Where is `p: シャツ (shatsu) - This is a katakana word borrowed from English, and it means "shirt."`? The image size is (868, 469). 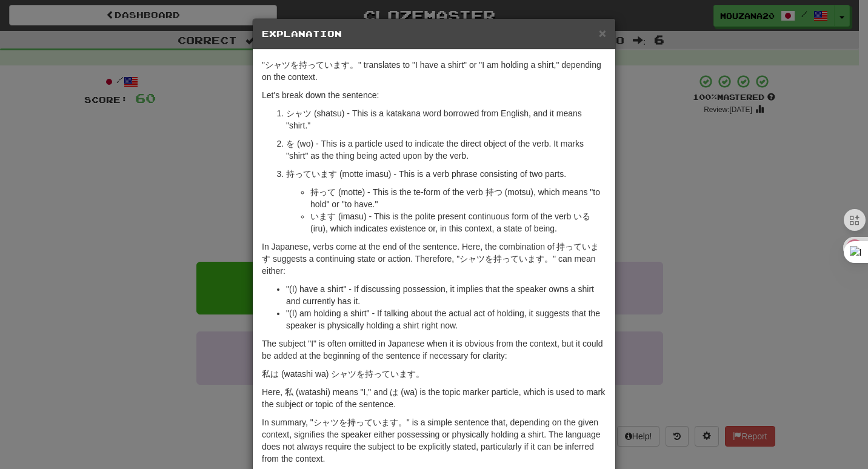
p: シャツ (shatsu) - This is a katakana word borrowed from English, and it means "shirt." is located at coordinates (447, 119).